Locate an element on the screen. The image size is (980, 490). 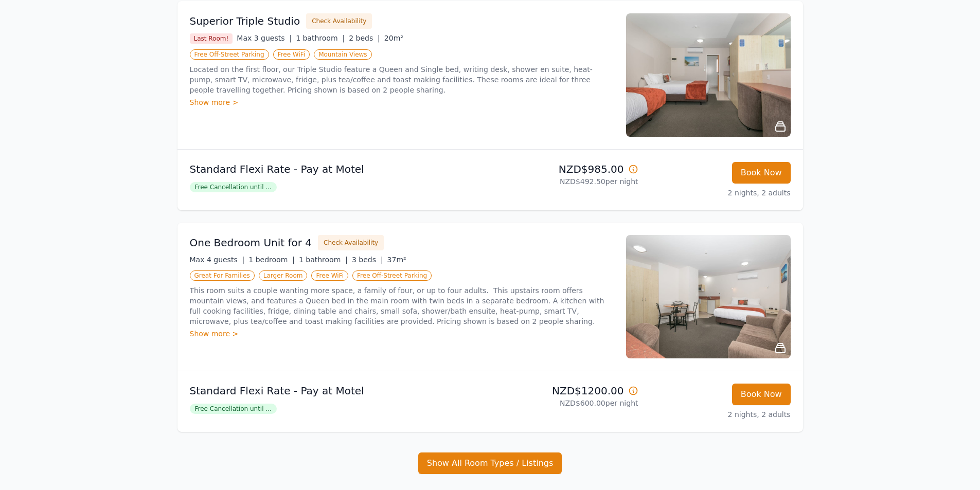
span: 1 bedroom | is located at coordinates (271, 259).